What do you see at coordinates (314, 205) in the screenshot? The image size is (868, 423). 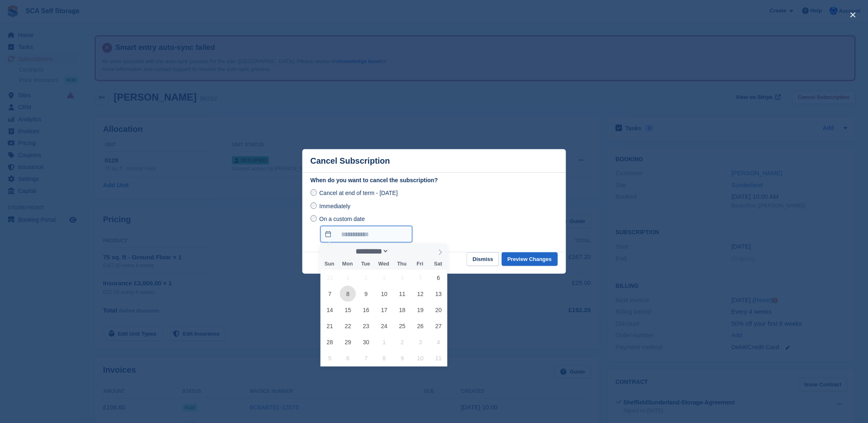 I see `input: Immediately` at bounding box center [314, 205].